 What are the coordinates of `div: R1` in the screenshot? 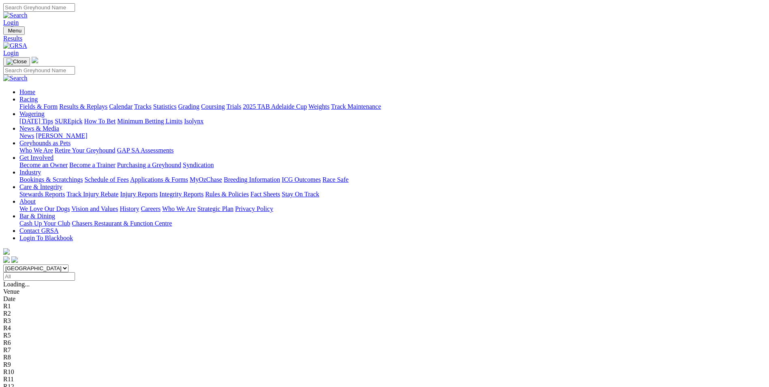 It's located at (385, 306).